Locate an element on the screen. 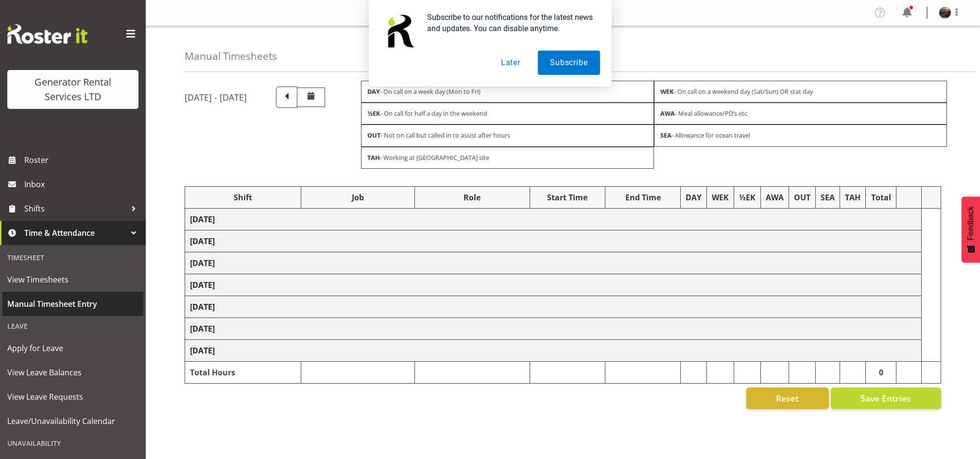  a: Manual Timesheet Entry is located at coordinates (73, 304).